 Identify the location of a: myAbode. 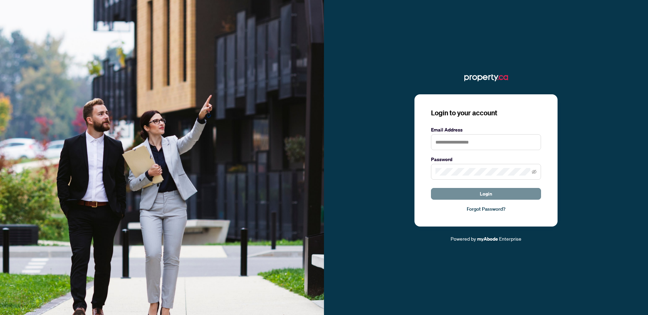
(487, 239).